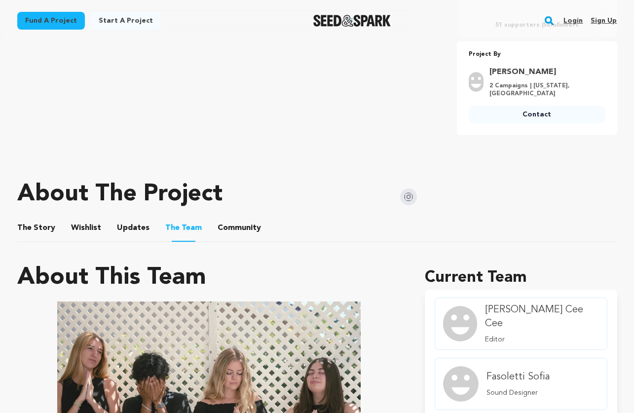  What do you see at coordinates (518, 377) in the screenshot?
I see `h4: Fasoletti Sofia` at bounding box center [518, 377].